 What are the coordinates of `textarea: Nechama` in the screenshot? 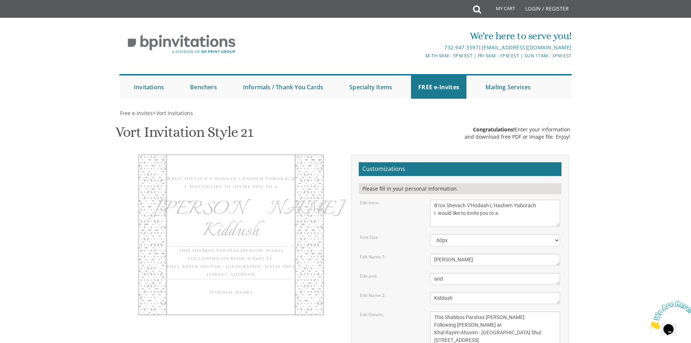 It's located at (495, 298).